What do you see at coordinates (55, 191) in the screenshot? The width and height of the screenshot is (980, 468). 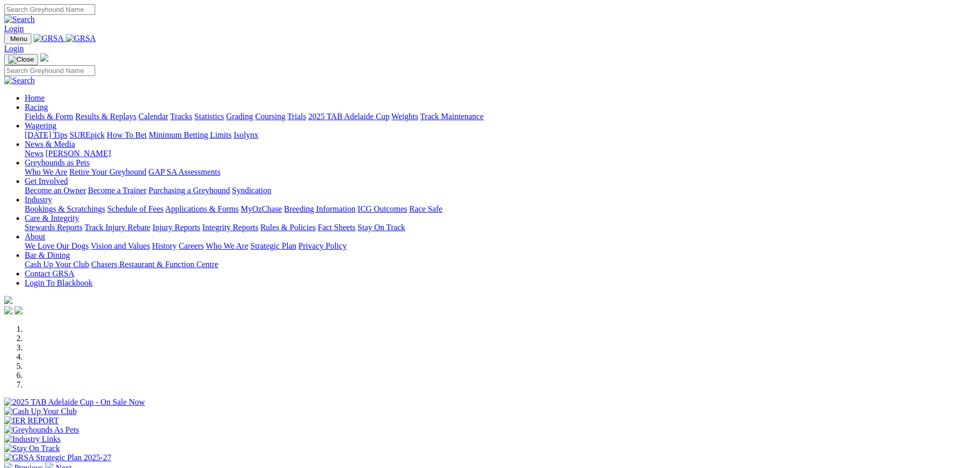 I see `a: Become an Owner` at bounding box center [55, 191].